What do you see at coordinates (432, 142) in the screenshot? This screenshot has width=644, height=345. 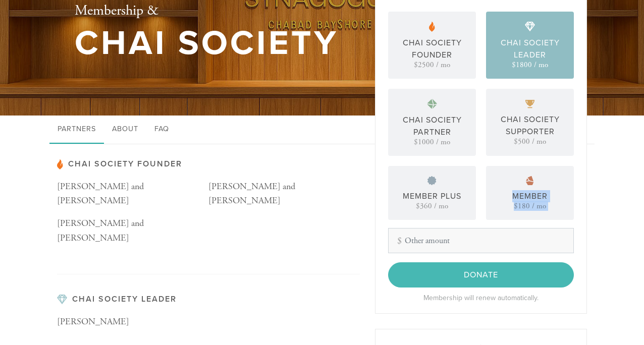 I see `div: $1000 / mo` at bounding box center [432, 142].